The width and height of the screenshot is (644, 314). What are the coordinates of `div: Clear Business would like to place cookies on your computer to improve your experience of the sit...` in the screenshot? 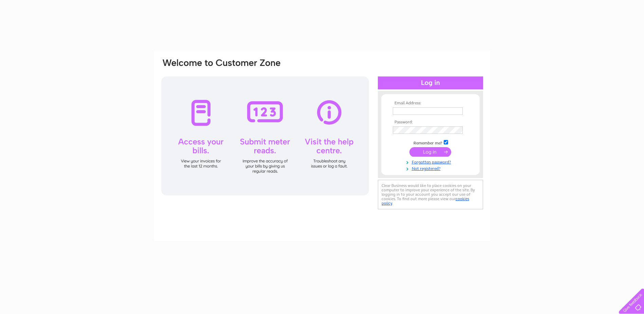 It's located at (431, 194).